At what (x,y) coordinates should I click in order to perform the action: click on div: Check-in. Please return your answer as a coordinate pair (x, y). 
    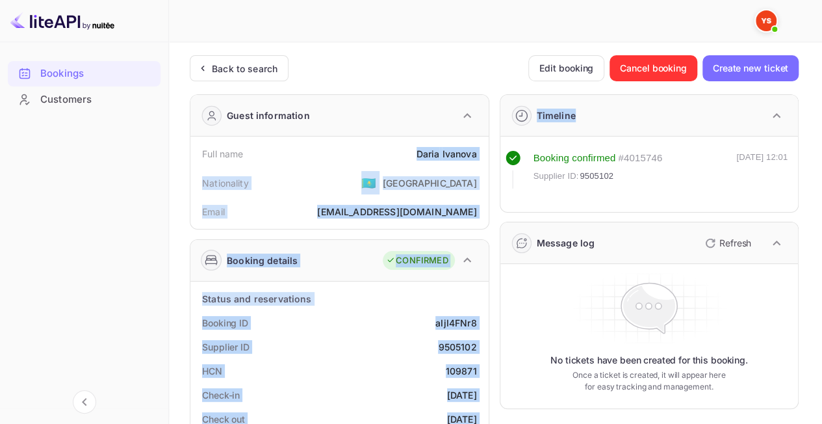
    Looking at the image, I should click on (221, 395).